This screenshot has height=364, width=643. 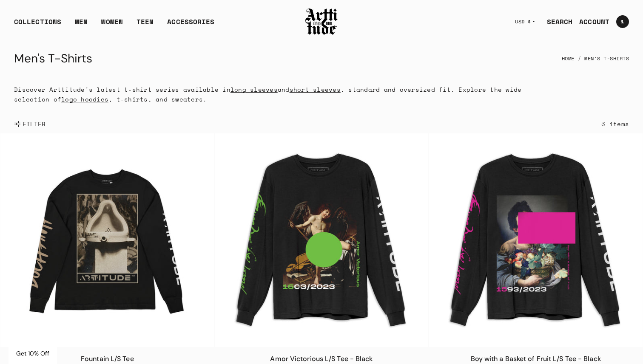 What do you see at coordinates (81, 25) in the screenshot?
I see `a: MEN` at bounding box center [81, 25].